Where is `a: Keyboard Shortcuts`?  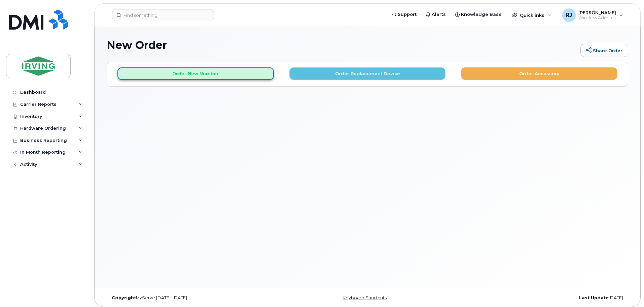
a: Keyboard Shortcuts is located at coordinates (365, 298).